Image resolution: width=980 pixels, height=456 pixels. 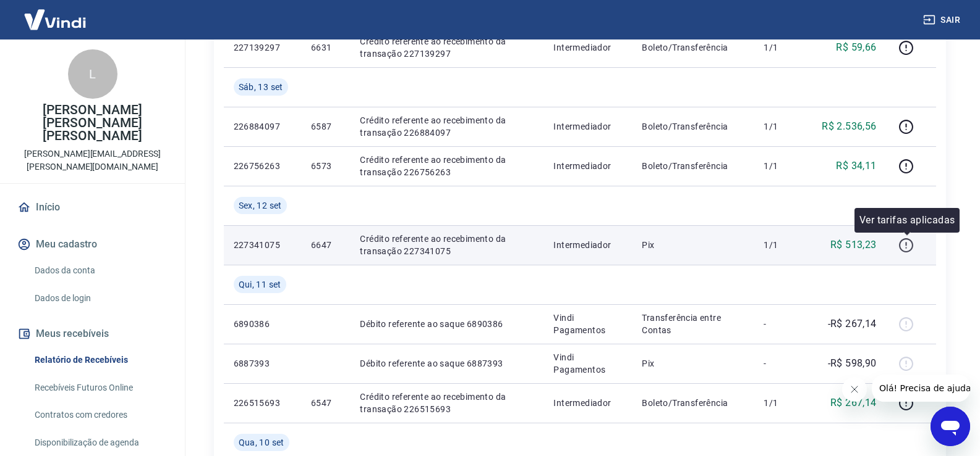 What do you see at coordinates (262, 403) in the screenshot?
I see `p: 226515693` at bounding box center [262, 403].